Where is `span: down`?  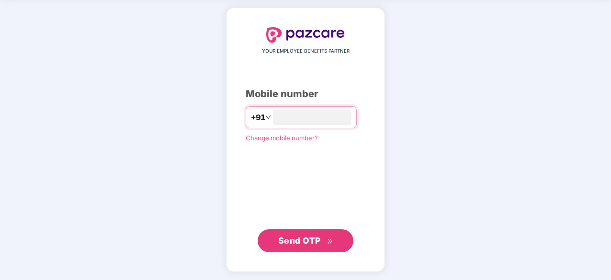
span: down is located at coordinates (268, 117).